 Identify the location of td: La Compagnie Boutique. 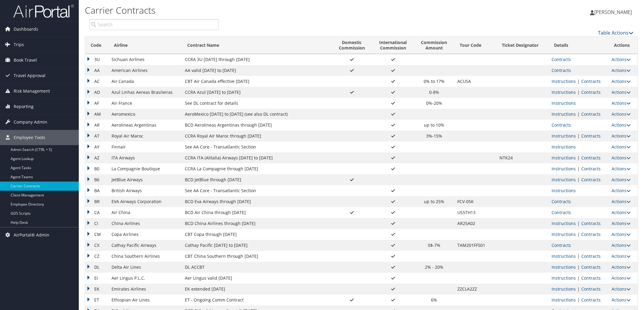
(145, 169).